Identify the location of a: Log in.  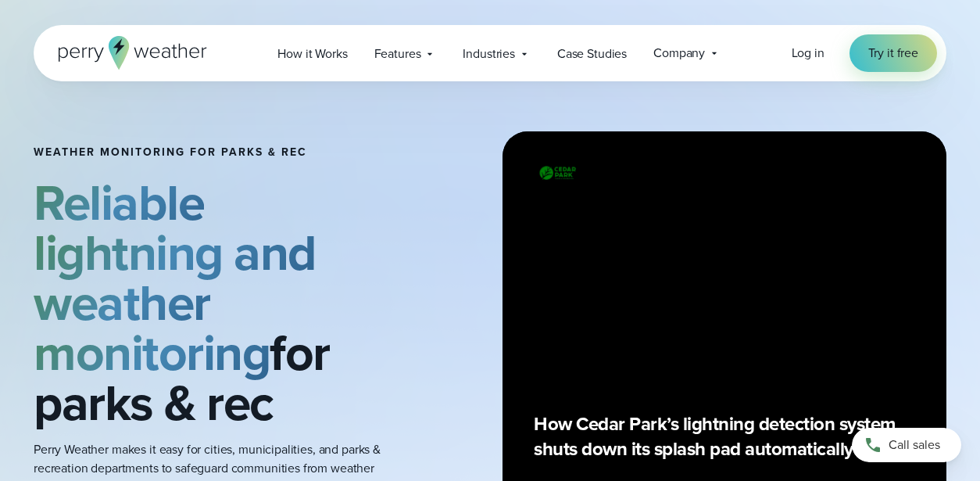
(808, 54).